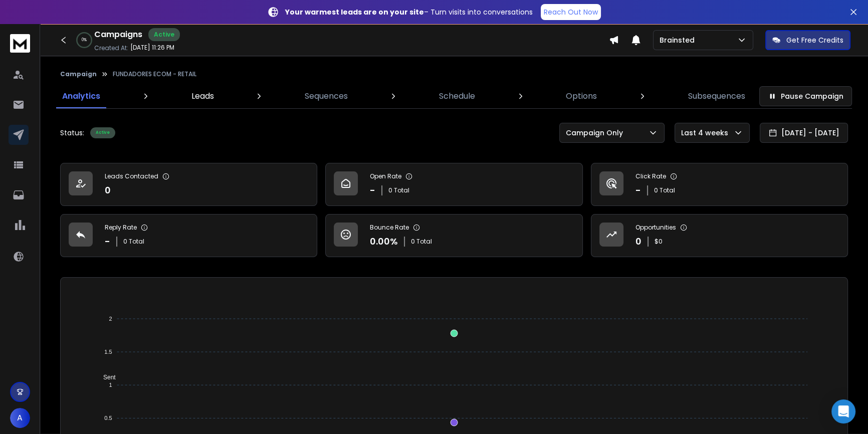 This screenshot has height=434, width=868. What do you see at coordinates (79, 74) in the screenshot?
I see `button: Campaign` at bounding box center [79, 74].